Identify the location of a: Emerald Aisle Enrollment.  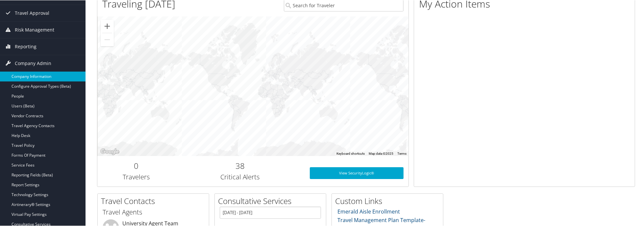
(369, 212).